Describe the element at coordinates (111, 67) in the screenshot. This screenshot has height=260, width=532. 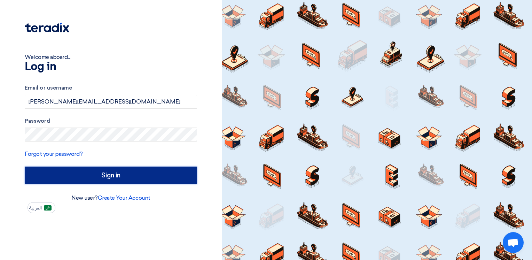
I see `h1: Log in` at that location.